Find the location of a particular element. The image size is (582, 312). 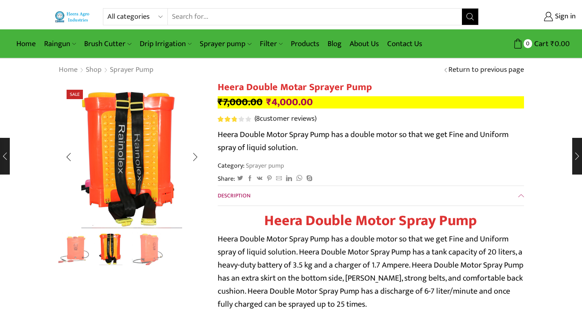

img: Double Motor Spray Pump is located at coordinates (73, 249).